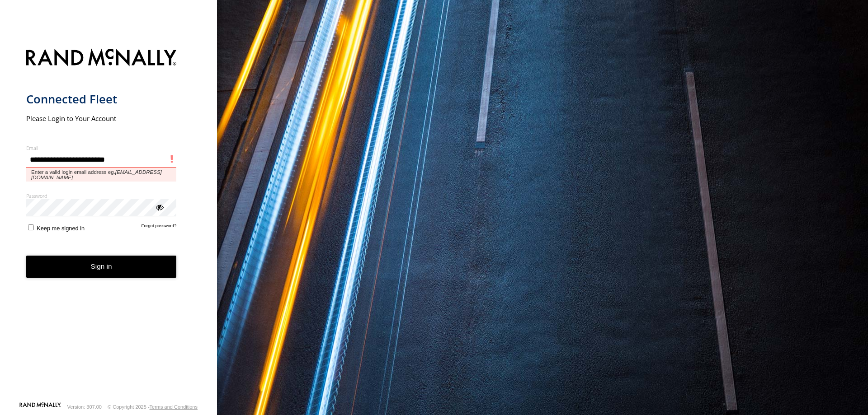 The width and height of the screenshot is (868, 415). Describe the element at coordinates (109, 222) in the screenshot. I see `form: main` at that location.